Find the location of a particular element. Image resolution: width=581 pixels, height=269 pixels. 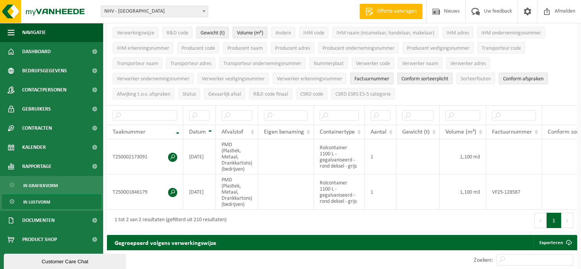

span: Dashboard is located at coordinates (36, 52).